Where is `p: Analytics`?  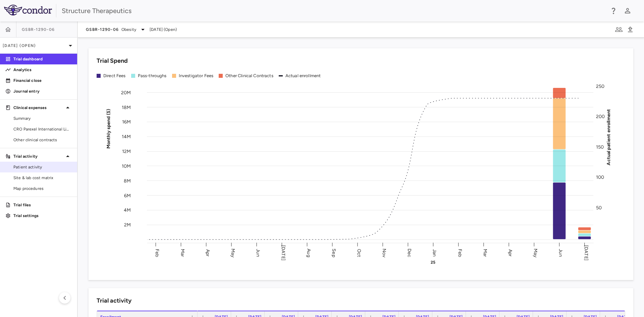 p: Analytics is located at coordinates (42, 70).